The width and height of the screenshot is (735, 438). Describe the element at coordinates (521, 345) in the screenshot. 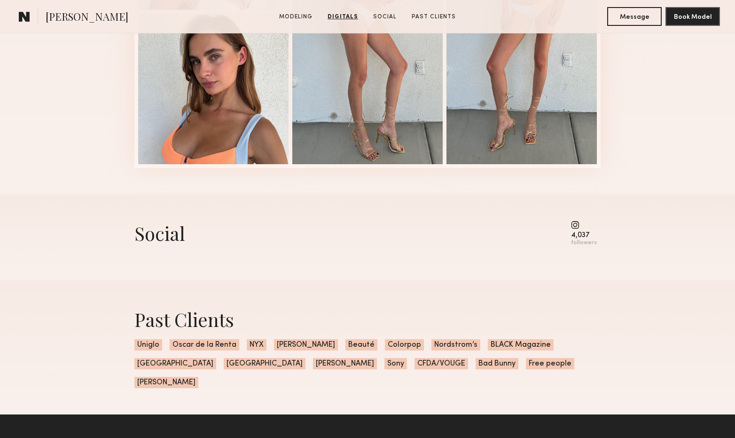

I see `span: BLACK Magazine` at that location.